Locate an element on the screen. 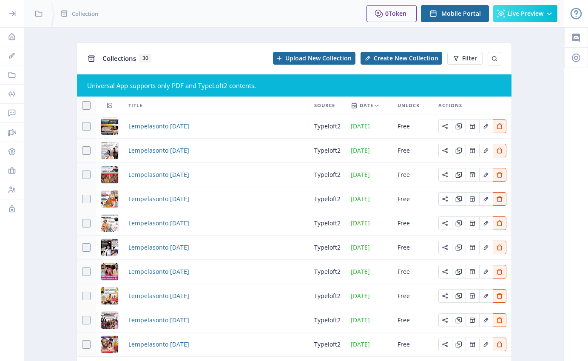 This screenshot has height=361, width=588. img: ab7e9a0c-5163-492b-b06b-69384e2f9403.png is located at coordinates (110, 126).